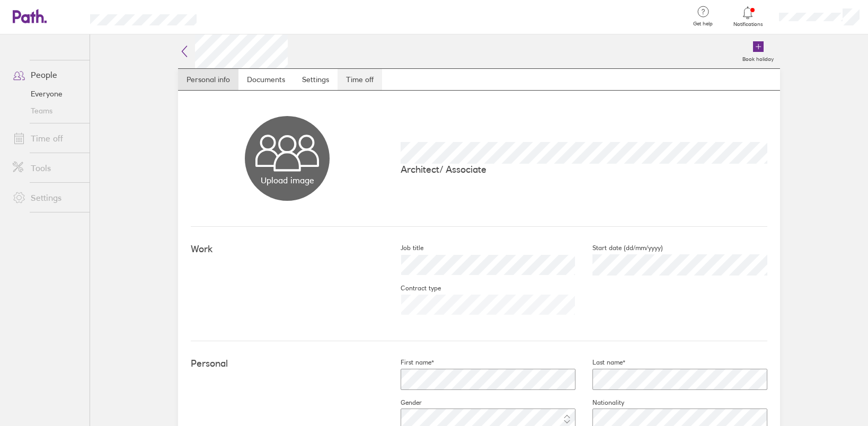 The width and height of the screenshot is (868, 426). Describe the element at coordinates (747, 16) in the screenshot. I see `a: Notifications` at that location.